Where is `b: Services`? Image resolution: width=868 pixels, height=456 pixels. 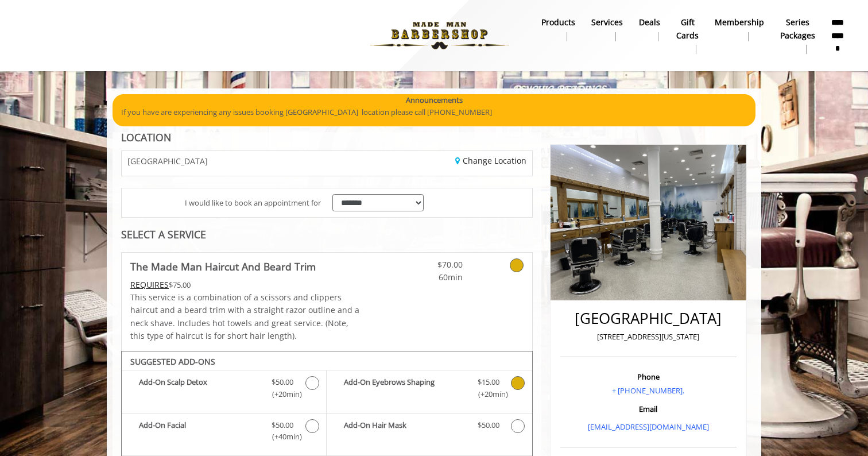 b: Services is located at coordinates (607, 22).